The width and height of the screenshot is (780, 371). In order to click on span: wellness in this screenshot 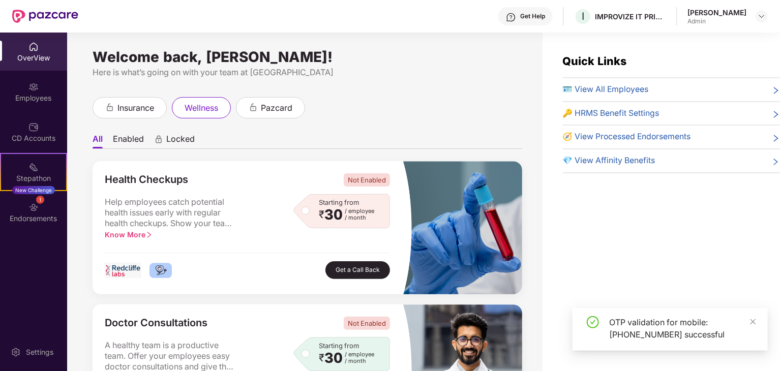, I will do `click(201, 108)`.